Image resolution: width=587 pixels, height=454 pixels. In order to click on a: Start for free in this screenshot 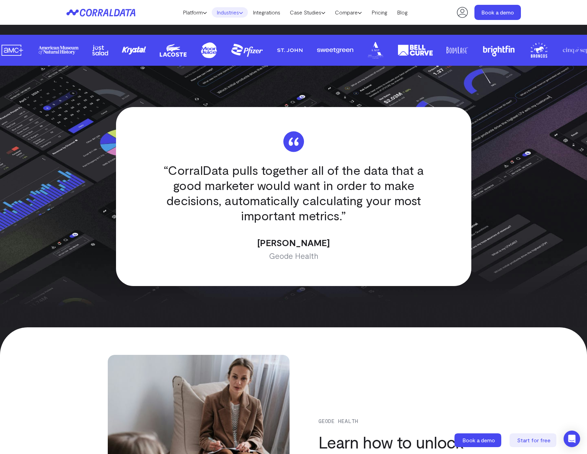, I will do `click(534, 441)`.